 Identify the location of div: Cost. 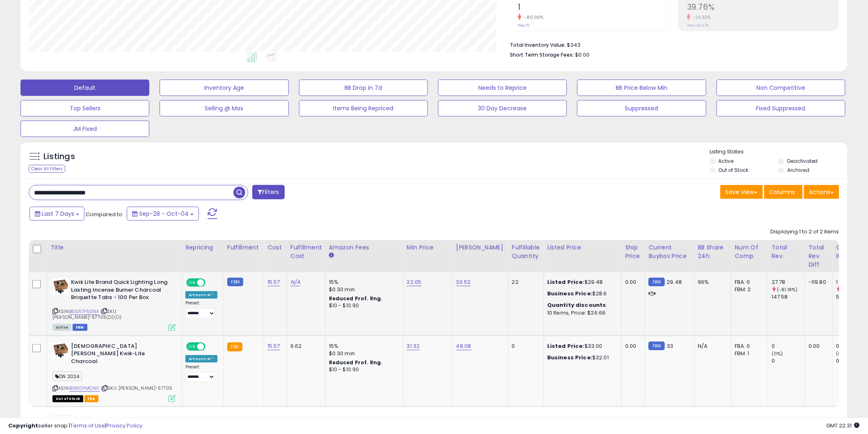
(275, 247).